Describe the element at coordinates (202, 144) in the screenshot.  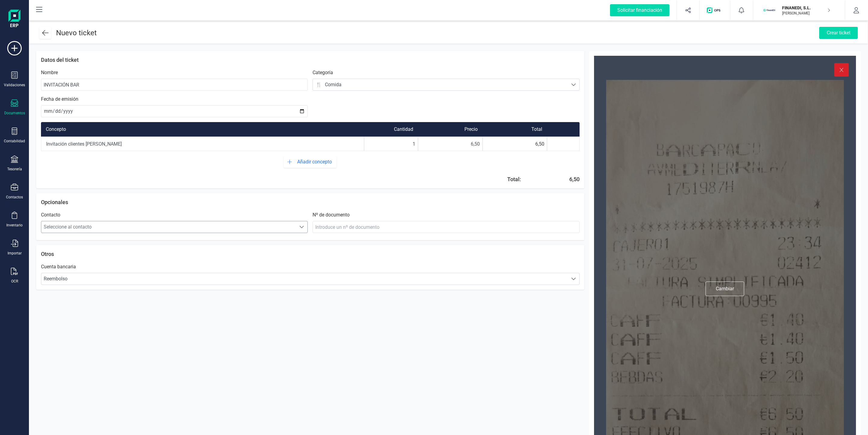
I see `input: Añadir concepto...` at that location.